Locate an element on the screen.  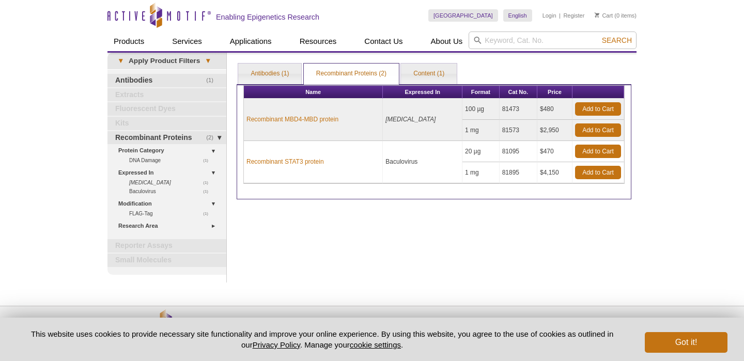
button: Search is located at coordinates (617, 40).